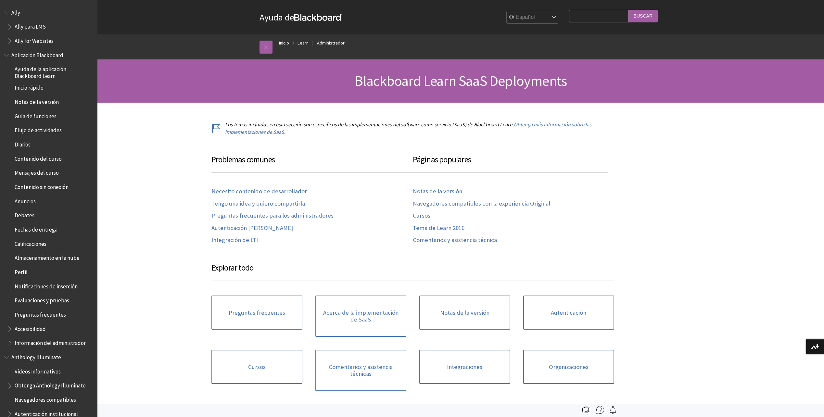  What do you see at coordinates (259, 191) in the screenshot?
I see `a: Necesito contenido de desarrollador` at bounding box center [259, 191].